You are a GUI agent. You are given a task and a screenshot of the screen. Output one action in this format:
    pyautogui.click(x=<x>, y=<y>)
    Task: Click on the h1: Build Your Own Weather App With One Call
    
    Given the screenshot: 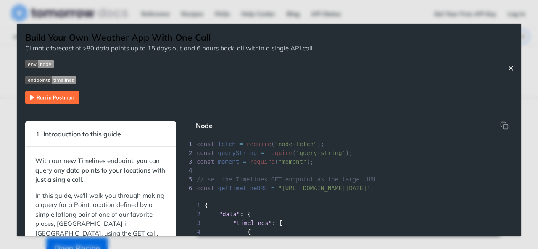 What is the action you would take?
    pyautogui.click(x=169, y=38)
    